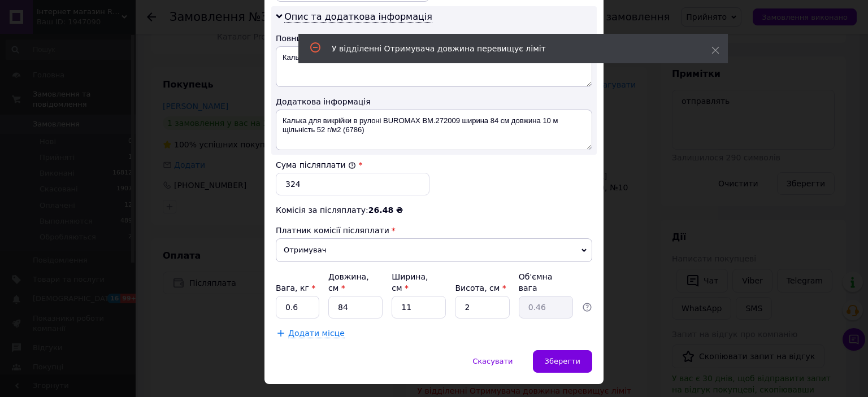  Describe the element at coordinates (358, 17) in the screenshot. I see `span: Опис та додаткова інформація` at that location.